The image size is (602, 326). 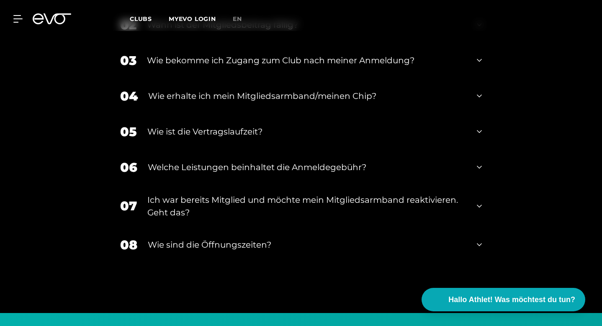 I want to click on div: Wie erhalte ich mein Mitgliedsarmband/meinen Chip?, so click(x=307, y=96).